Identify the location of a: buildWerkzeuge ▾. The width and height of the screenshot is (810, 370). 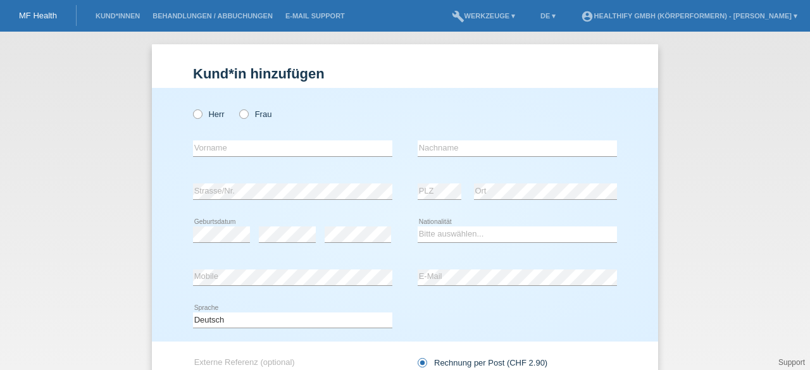
(484, 16).